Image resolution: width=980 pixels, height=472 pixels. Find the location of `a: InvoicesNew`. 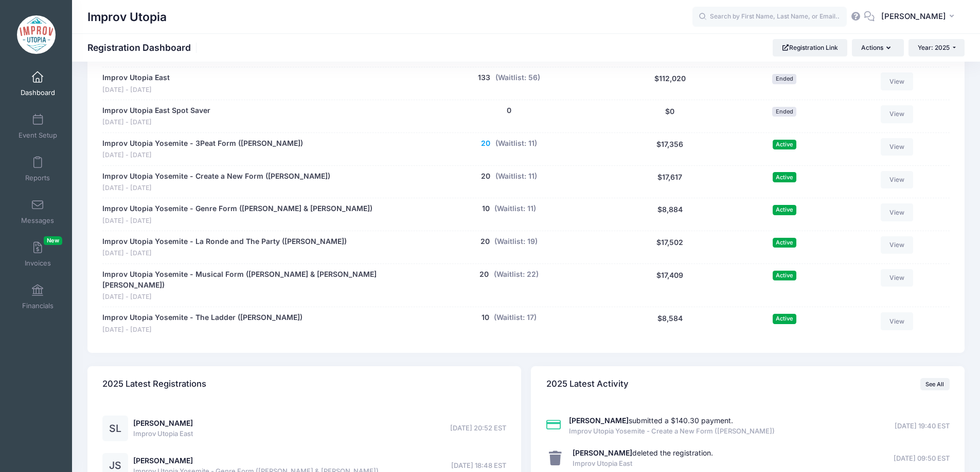

a: InvoicesNew is located at coordinates (38, 254).